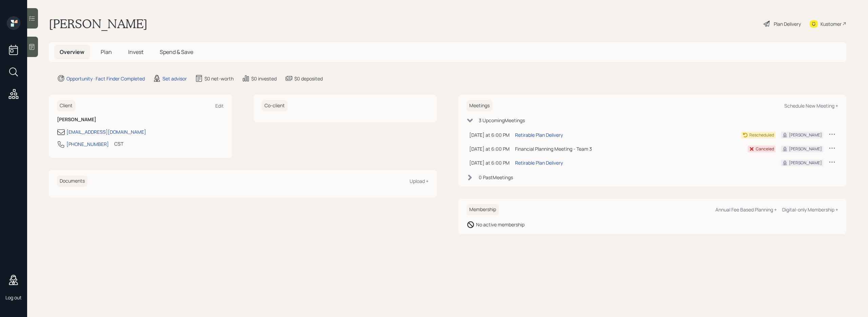  I want to click on div: $0 deposited, so click(308, 78).